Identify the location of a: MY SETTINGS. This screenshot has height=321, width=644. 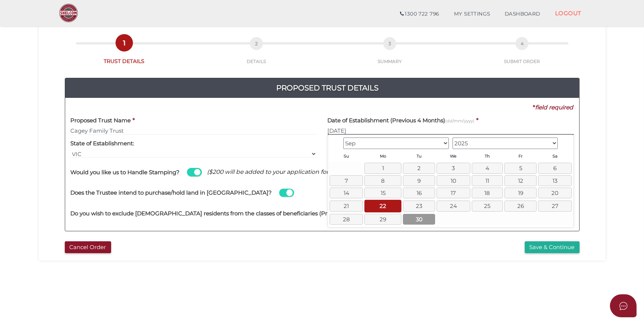
(472, 14).